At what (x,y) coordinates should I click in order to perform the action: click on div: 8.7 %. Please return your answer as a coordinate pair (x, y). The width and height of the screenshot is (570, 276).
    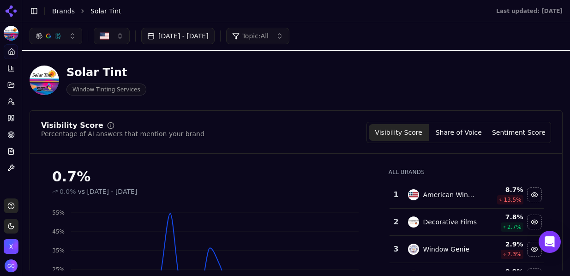
    Looking at the image, I should click on (503, 190).